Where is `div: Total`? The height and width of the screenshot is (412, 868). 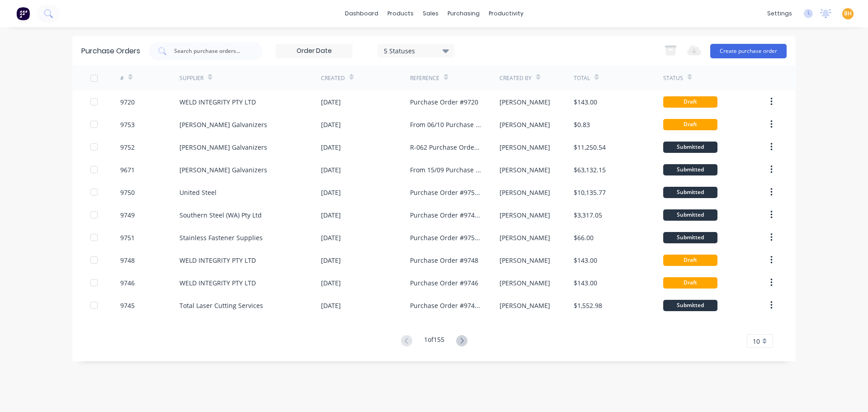
div: Total is located at coordinates (582, 78).